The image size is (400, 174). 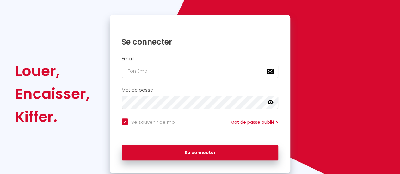 What do you see at coordinates (52, 117) in the screenshot?
I see `div: Kiffer.` at bounding box center [52, 117].